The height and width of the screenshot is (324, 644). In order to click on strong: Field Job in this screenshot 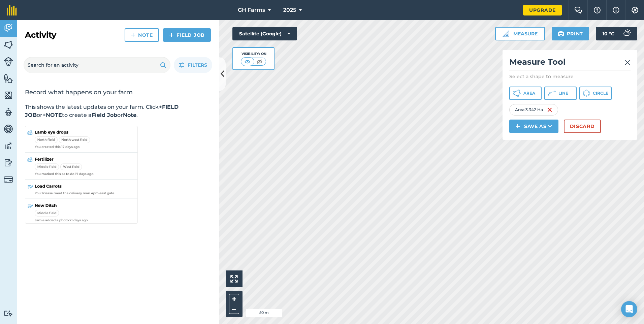, I will do `click(105, 115)`.